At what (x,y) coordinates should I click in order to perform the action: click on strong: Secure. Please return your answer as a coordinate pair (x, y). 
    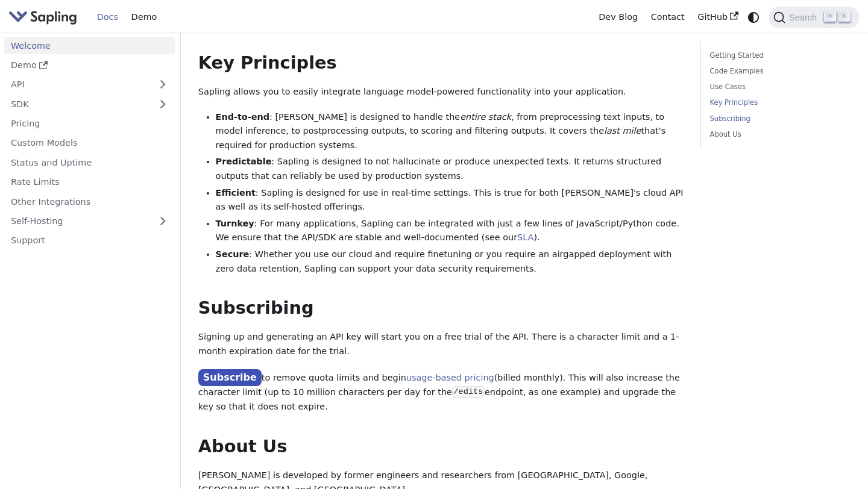
    Looking at the image, I should click on (233, 254).